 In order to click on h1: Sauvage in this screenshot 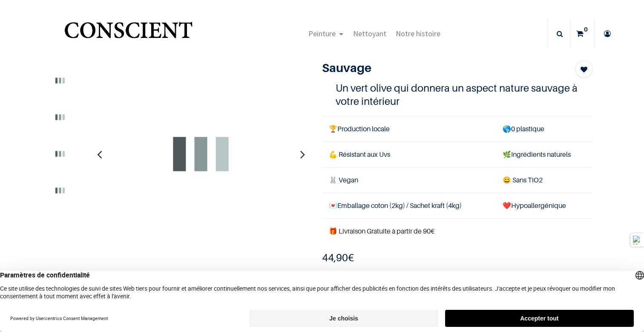, I will do `click(437, 68)`.